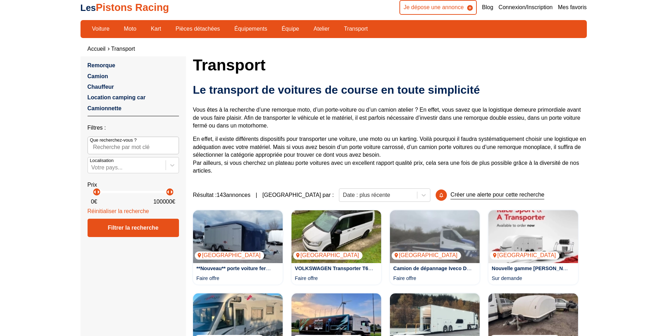 The image size is (667, 336). Describe the element at coordinates (164, 202) in the screenshot. I see `p: 100000 €` at that location.